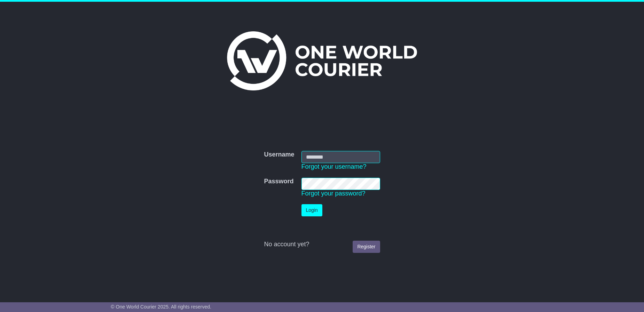 This screenshot has width=644, height=312. Describe the element at coordinates (333, 193) in the screenshot. I see `a: Forgot your password?` at that location.